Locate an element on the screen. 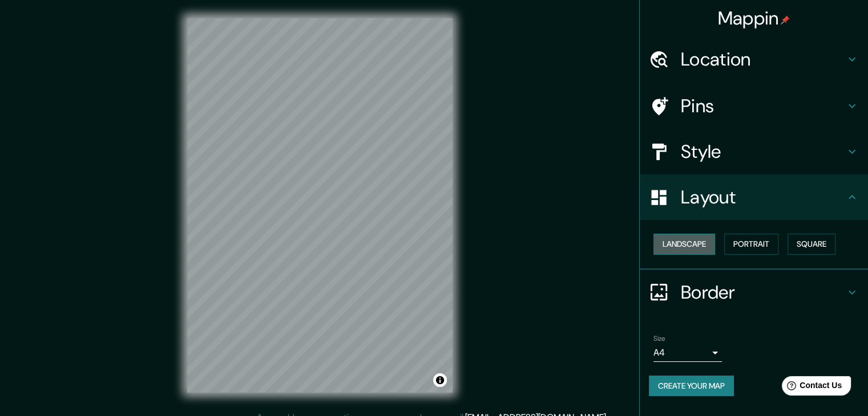 This screenshot has width=868, height=416. button: Portrait is located at coordinates (751, 245).